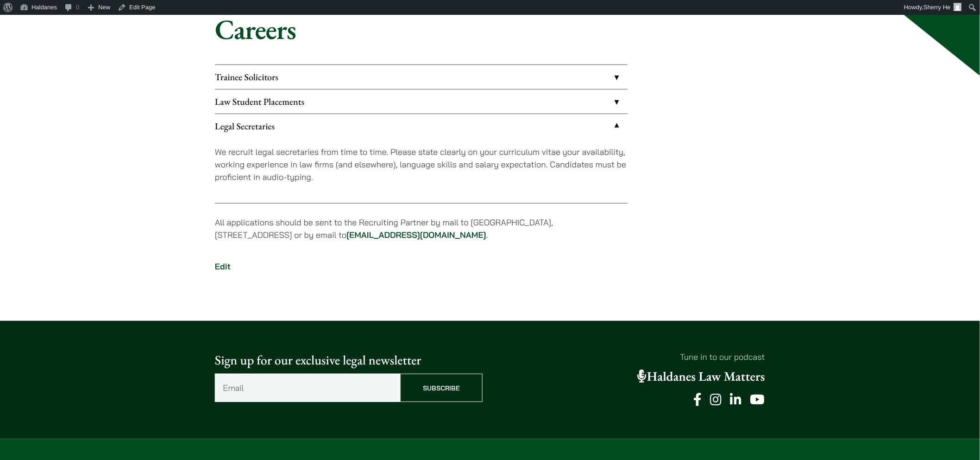 Image resolution: width=980 pixels, height=460 pixels. Describe the element at coordinates (421, 77) in the screenshot. I see `a: Trainee Solicitors` at that location.